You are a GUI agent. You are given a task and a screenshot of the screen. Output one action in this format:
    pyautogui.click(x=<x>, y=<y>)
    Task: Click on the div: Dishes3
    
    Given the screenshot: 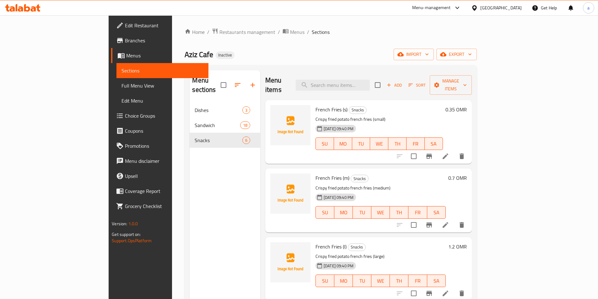 What is the action you would take?
    pyautogui.click(x=225, y=110)
    